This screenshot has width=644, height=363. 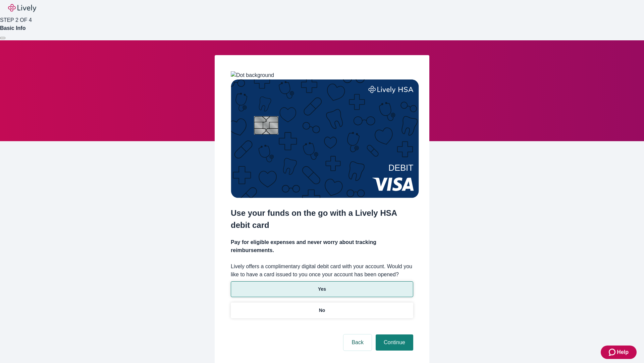 What do you see at coordinates (619, 352) in the screenshot?
I see `button: Zendesk support iconHelp` at bounding box center [619, 352].